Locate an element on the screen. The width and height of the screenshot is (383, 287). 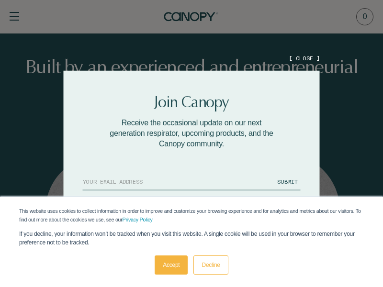
h2: Join Canopy is located at coordinates (192, 102).